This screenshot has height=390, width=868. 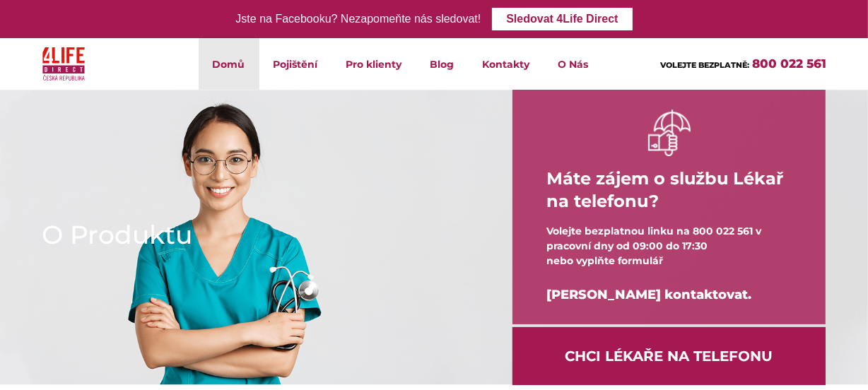 I want to click on div: Jste na Facebooku? Nezapomeňte nás sledovat!, so click(x=357, y=20).